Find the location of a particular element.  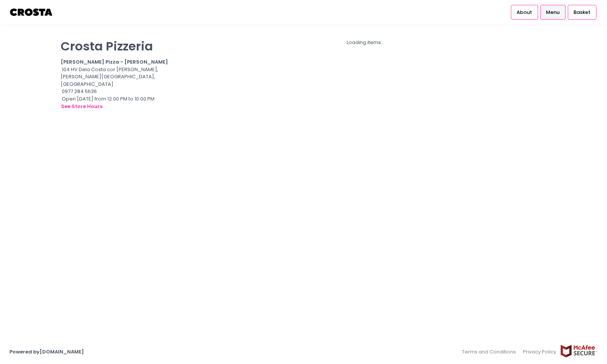

a: Menu is located at coordinates (552, 12).